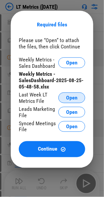 This screenshot has width=104, height=197. I want to click on button: ContinueContinue, so click(52, 150).